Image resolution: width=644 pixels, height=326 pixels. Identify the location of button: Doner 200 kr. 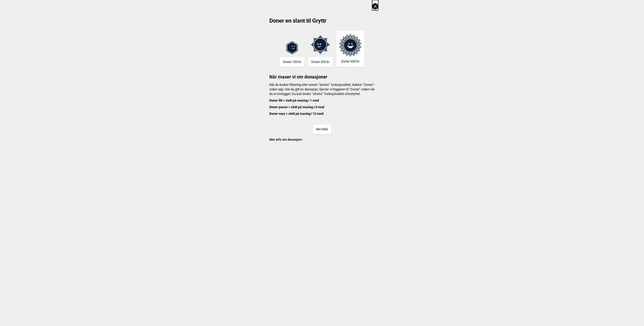
(320, 62).